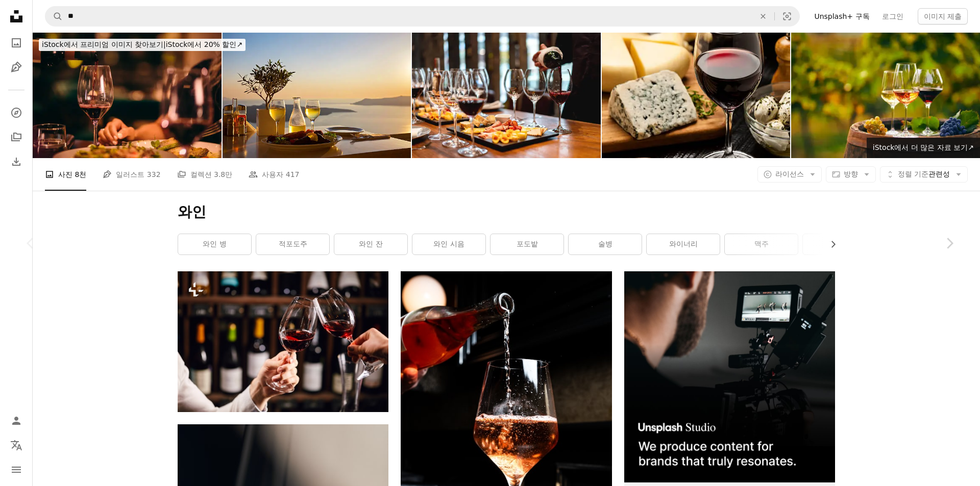 Image resolution: width=980 pixels, height=486 pixels. What do you see at coordinates (16, 67) in the screenshot?
I see `a: 일러스트` at bounding box center [16, 67].